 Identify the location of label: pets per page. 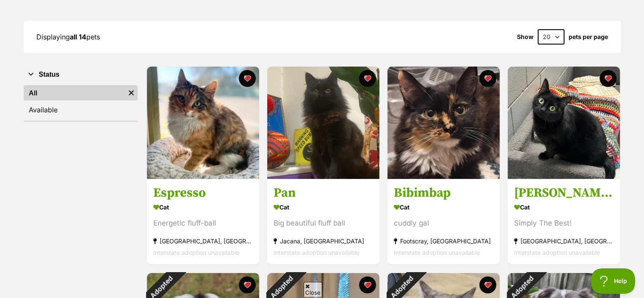
(588, 37).